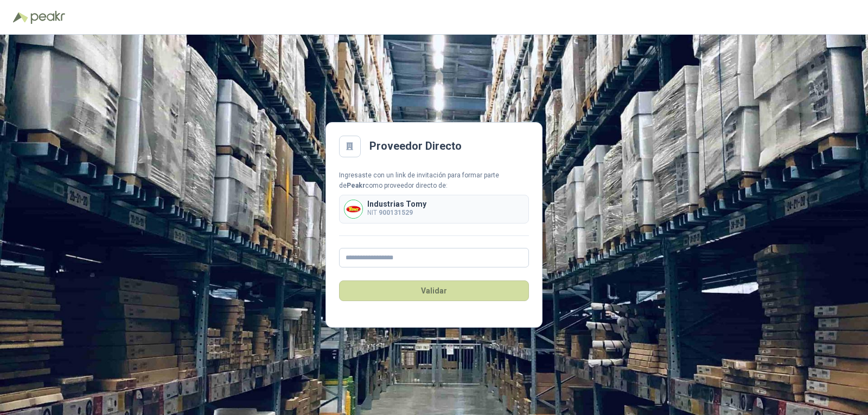  Describe the element at coordinates (397, 213) in the screenshot. I see `p: NIT` at that location.